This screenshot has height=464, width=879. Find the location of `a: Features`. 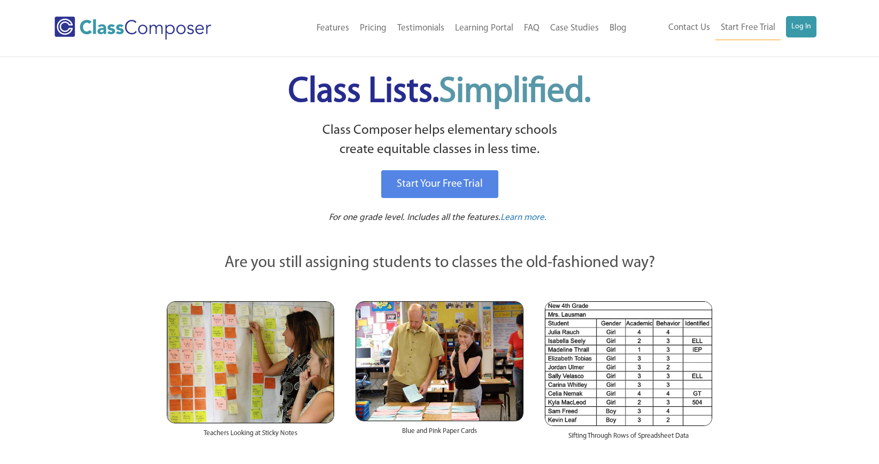

a: Features is located at coordinates (333, 28).